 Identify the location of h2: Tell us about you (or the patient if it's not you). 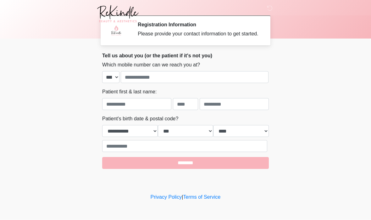
(185, 56).